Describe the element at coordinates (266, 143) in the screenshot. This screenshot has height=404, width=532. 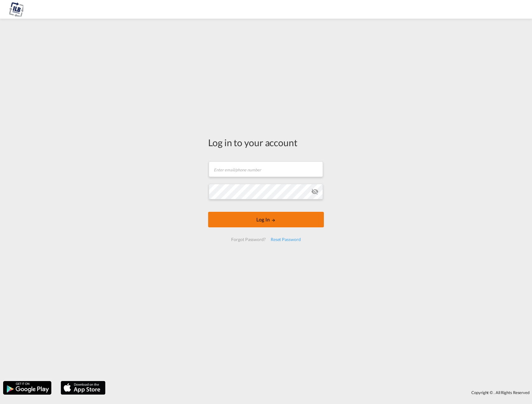
I see `div: Log in to your account` at that location.